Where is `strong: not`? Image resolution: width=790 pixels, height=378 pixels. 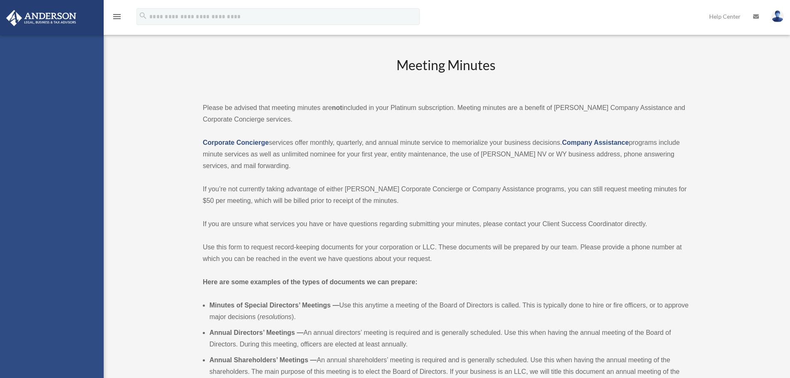
strong: not is located at coordinates (337, 107).